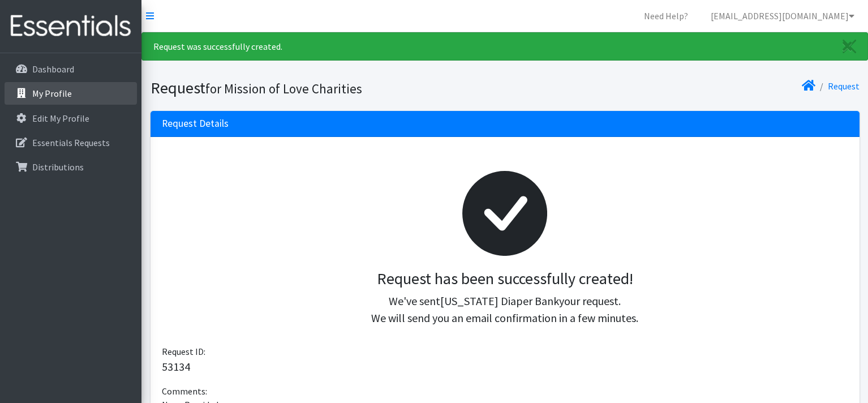 This screenshot has height=403, width=868. I want to click on div: Request was successfully created., so click(505, 47).